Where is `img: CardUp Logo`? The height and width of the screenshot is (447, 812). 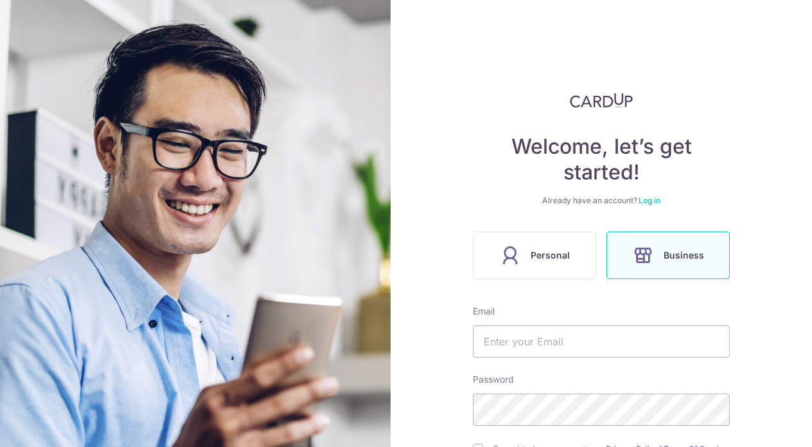 img: CardUp Logo is located at coordinates (601, 100).